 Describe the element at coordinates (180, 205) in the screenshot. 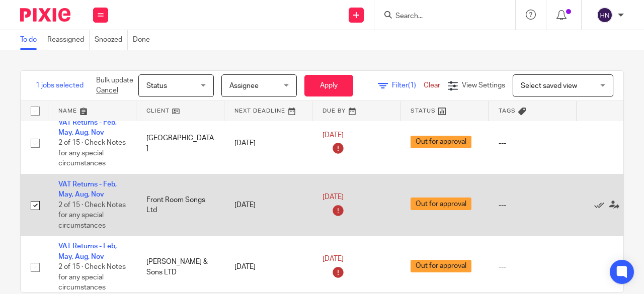

I see `td: Front Room Songs Ltd` at that location.